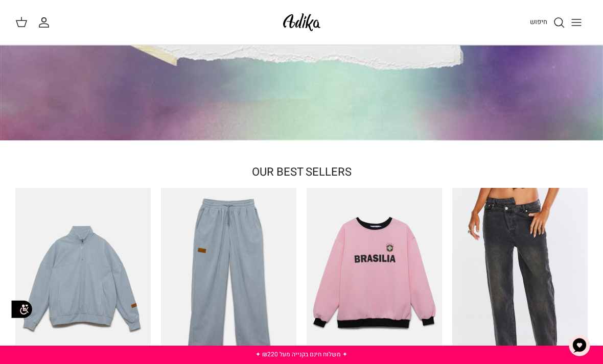 This screenshot has height=364, width=603. What do you see at coordinates (579, 346) in the screenshot?
I see `button: צ'אט` at bounding box center [579, 346].